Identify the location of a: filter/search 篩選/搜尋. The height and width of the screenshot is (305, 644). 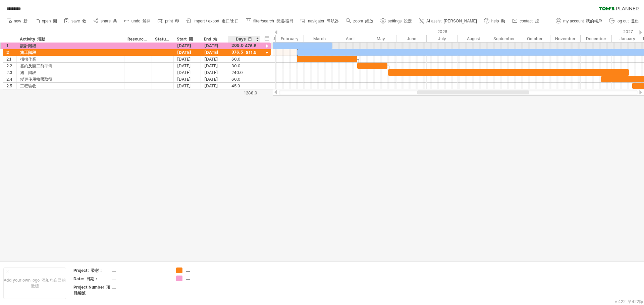
(270, 21).